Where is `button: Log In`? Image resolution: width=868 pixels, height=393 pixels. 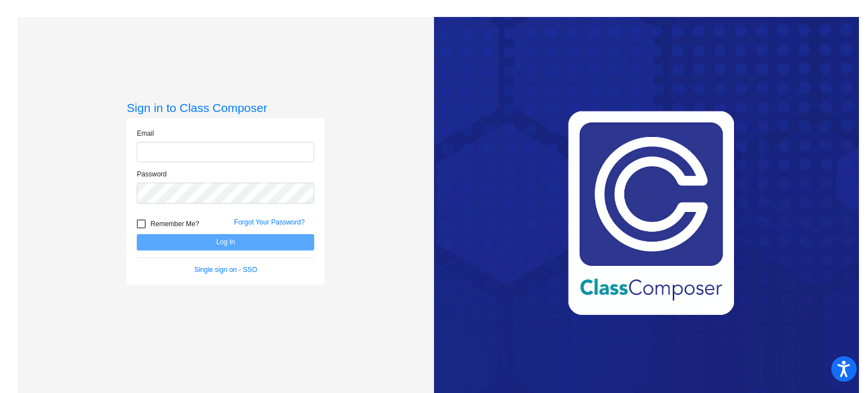
button: Log In is located at coordinates (225, 242).